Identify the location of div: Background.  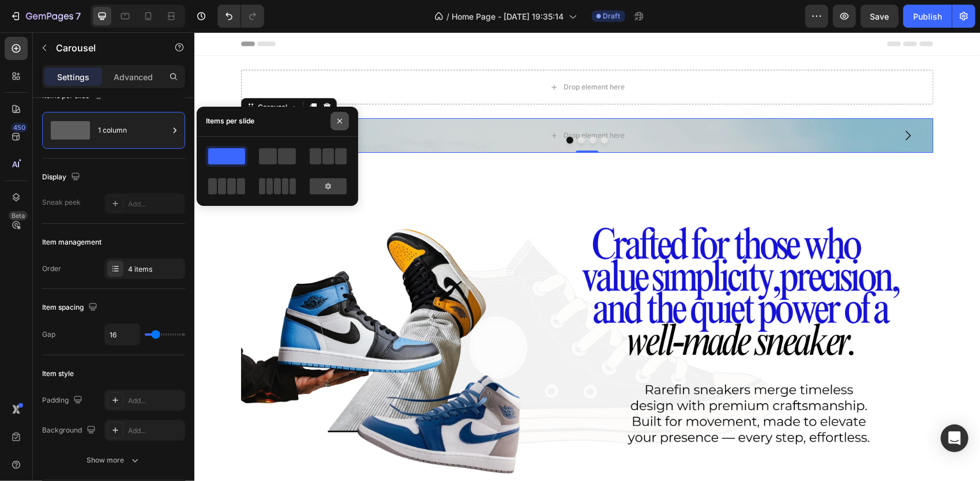
(70, 430).